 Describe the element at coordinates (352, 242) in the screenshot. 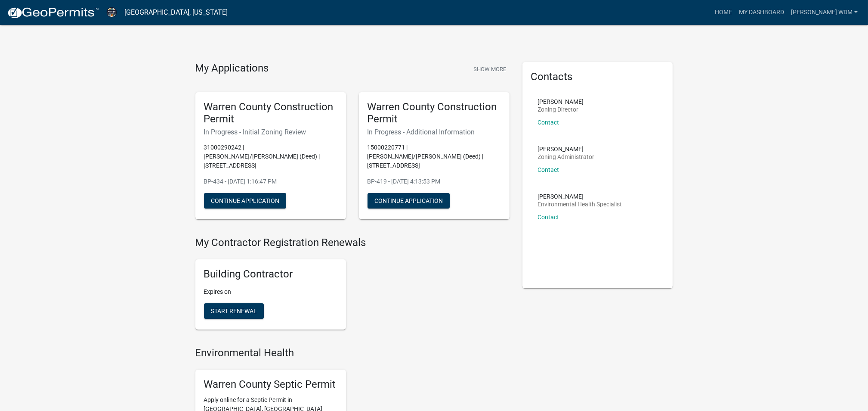

I see `h4: My Contractor Registration Renewals` at that location.